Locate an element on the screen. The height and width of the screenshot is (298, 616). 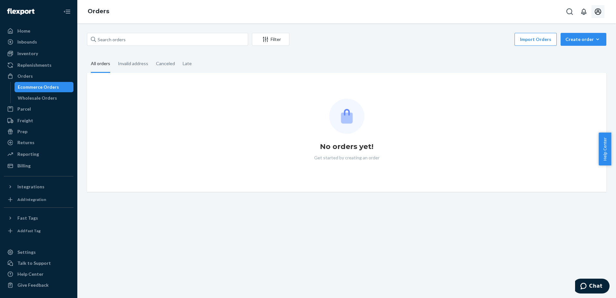
button: Import Orders is located at coordinates (536, 39).